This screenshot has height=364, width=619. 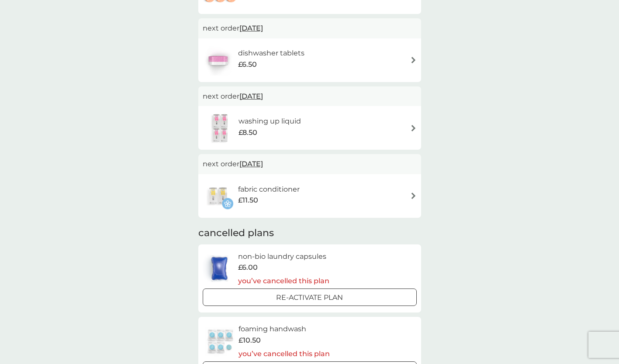 I want to click on h6: fabric conditioner, so click(x=269, y=189).